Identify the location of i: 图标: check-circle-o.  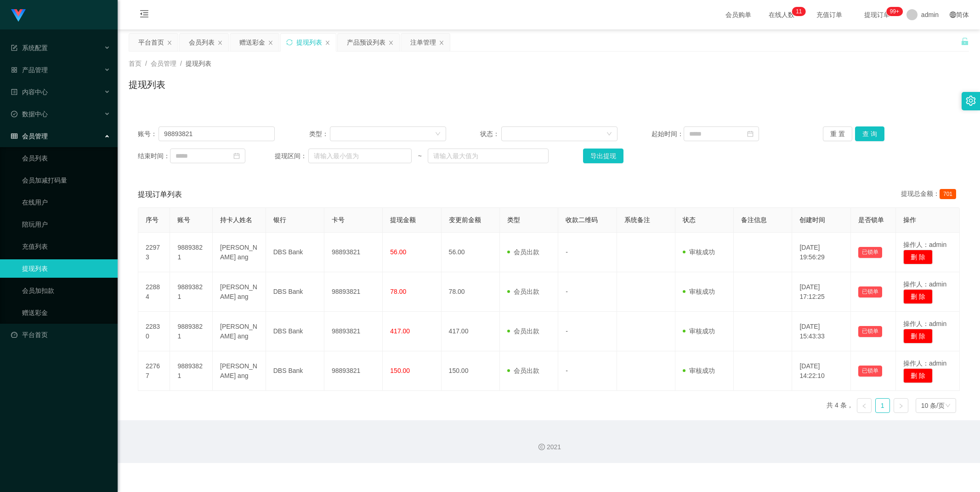
(14, 114).